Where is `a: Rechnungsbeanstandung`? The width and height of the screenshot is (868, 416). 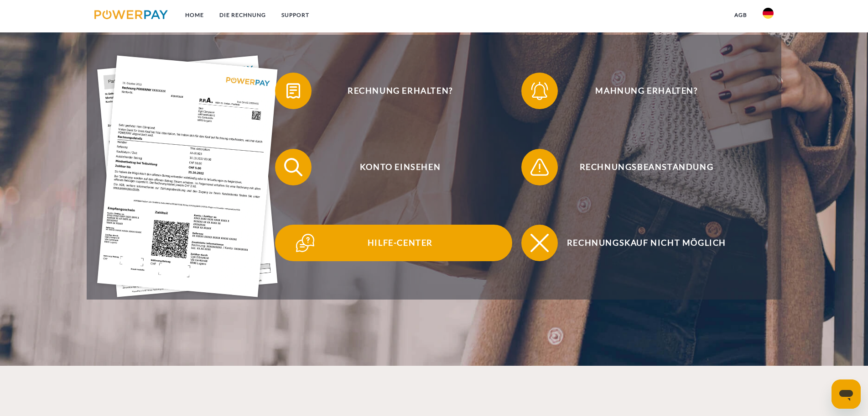
a: Rechnungsbeanstandung is located at coordinates (640, 167).